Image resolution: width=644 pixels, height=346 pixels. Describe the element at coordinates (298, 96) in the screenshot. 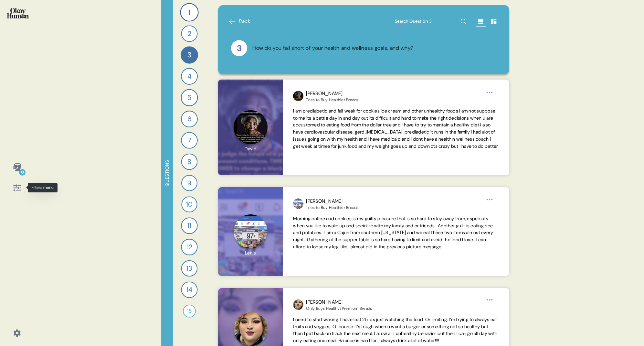

I see `img: profilepic_24401281266146922.jpg` at that location.